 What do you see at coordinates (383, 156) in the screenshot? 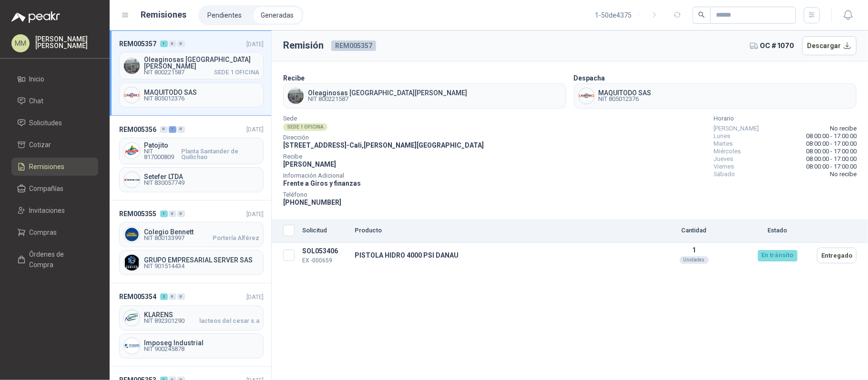
I see `span: Recibe` at bounding box center [383, 156].